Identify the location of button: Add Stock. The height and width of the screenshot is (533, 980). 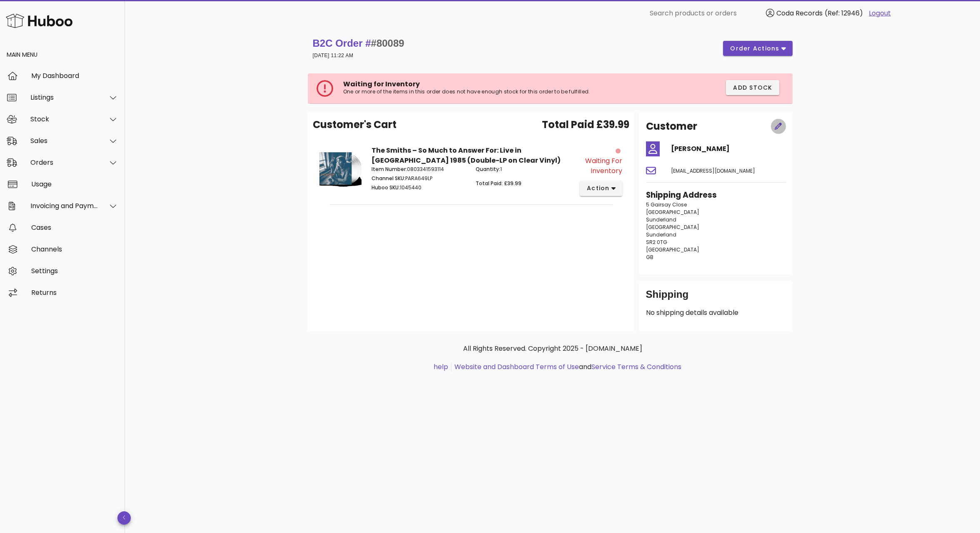
(753, 88).